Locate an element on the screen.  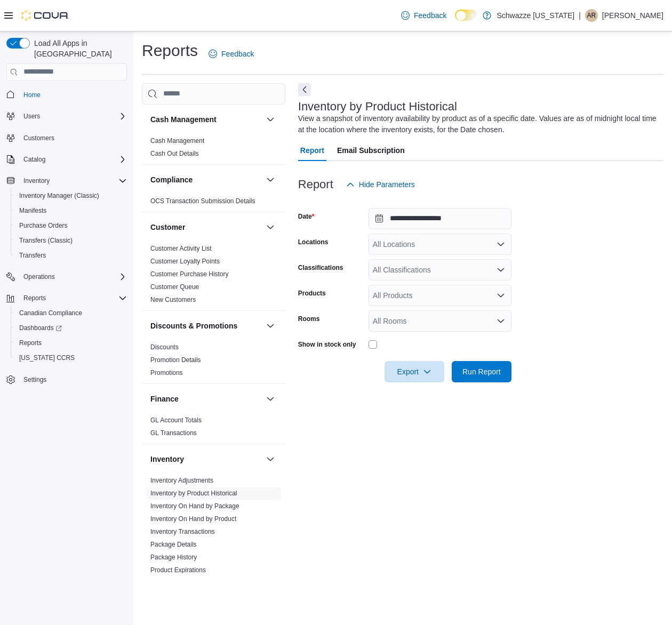
a: Settings is located at coordinates (35, 379).